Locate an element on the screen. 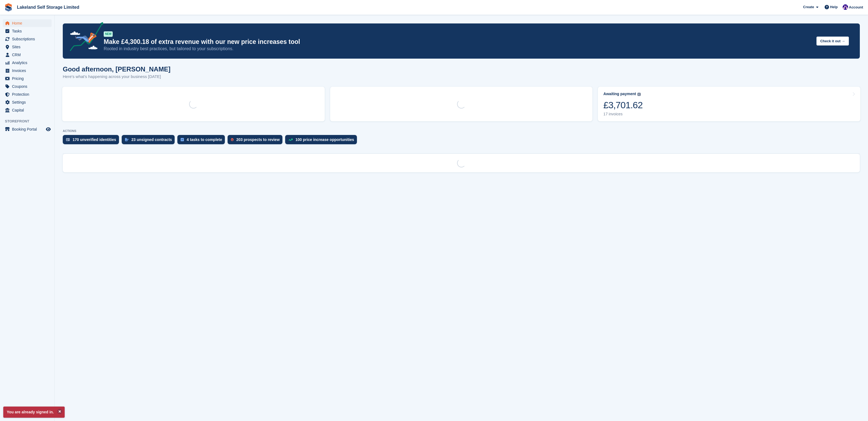  p: You are already signed in. is located at coordinates (34, 412).